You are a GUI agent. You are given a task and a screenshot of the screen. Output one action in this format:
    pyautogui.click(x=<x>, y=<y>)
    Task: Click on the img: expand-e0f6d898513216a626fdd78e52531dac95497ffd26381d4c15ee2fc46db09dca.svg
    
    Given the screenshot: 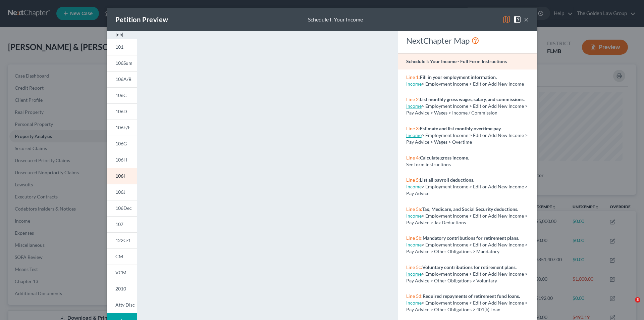 What is the action you would take?
    pyautogui.click(x=119, y=35)
    